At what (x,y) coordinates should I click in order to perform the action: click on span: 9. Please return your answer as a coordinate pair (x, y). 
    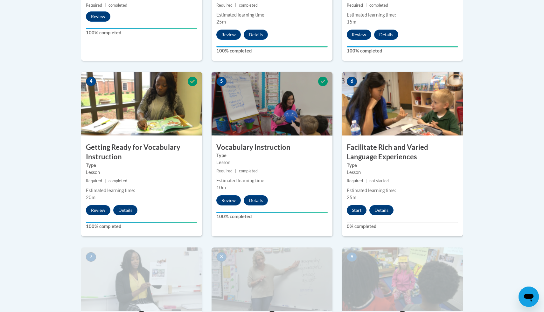
    Looking at the image, I should click on (352, 257).